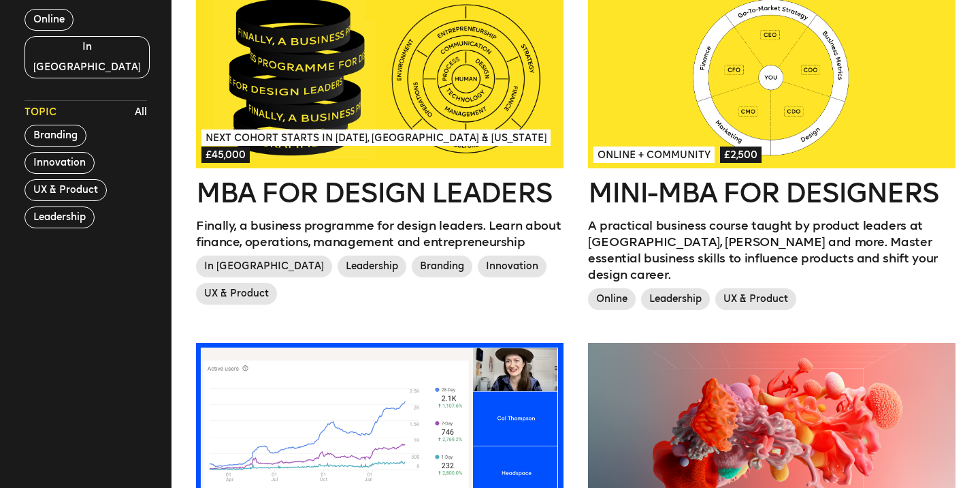 Image resolution: width=980 pixels, height=488 pixels. Describe the element at coordinates (49, 20) in the screenshot. I see `button: Online` at that location.